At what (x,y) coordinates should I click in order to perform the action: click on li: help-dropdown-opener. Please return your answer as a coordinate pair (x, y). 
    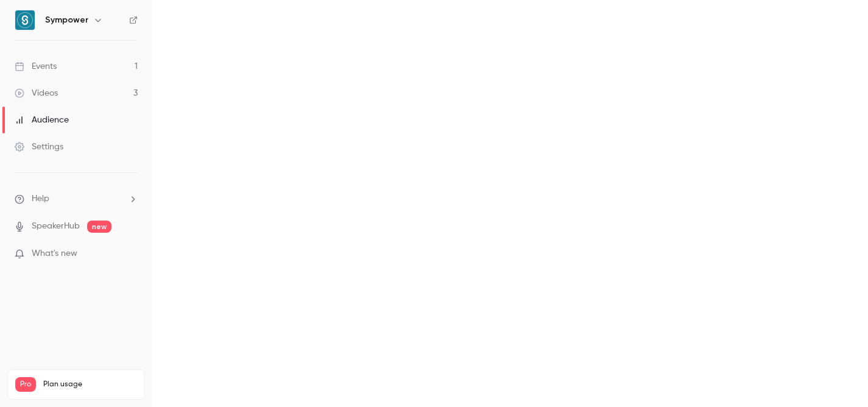
    Looking at the image, I should click on (76, 199).